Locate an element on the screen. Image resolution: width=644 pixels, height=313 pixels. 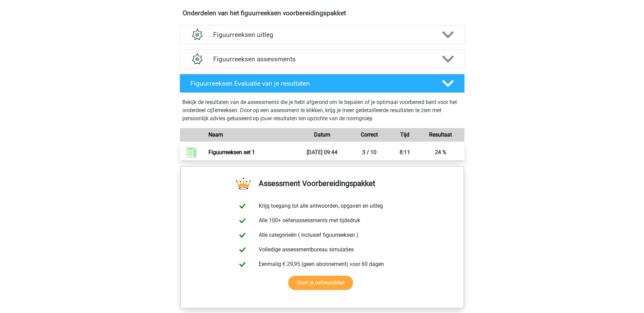
div: Tijd is located at coordinates (405, 135).